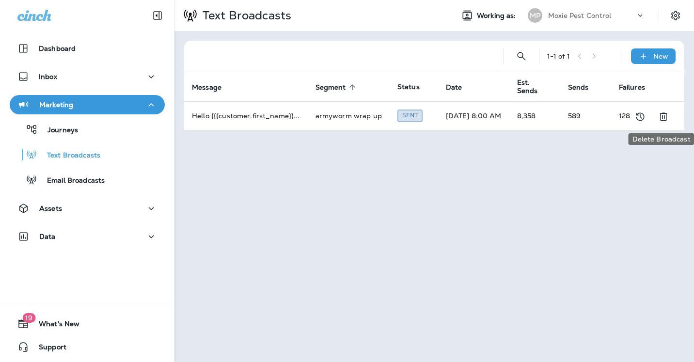 This screenshot has width=694, height=362. I want to click on button: Settings, so click(676, 16).